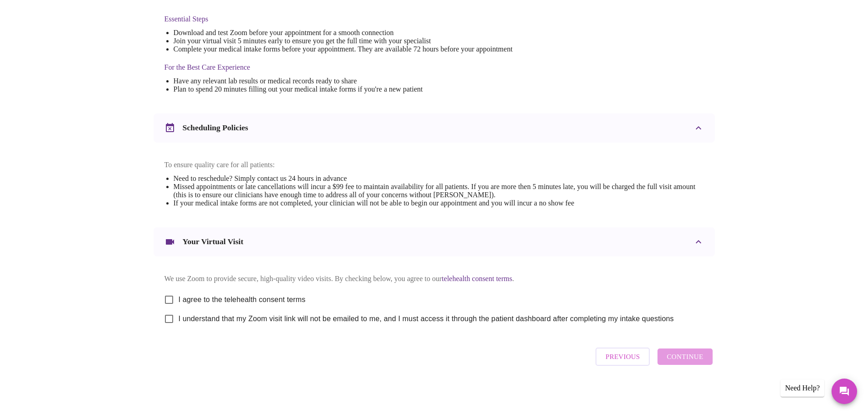  Describe the element at coordinates (213, 242) in the screenshot. I see `h3: Your Virtual Visit` at that location.